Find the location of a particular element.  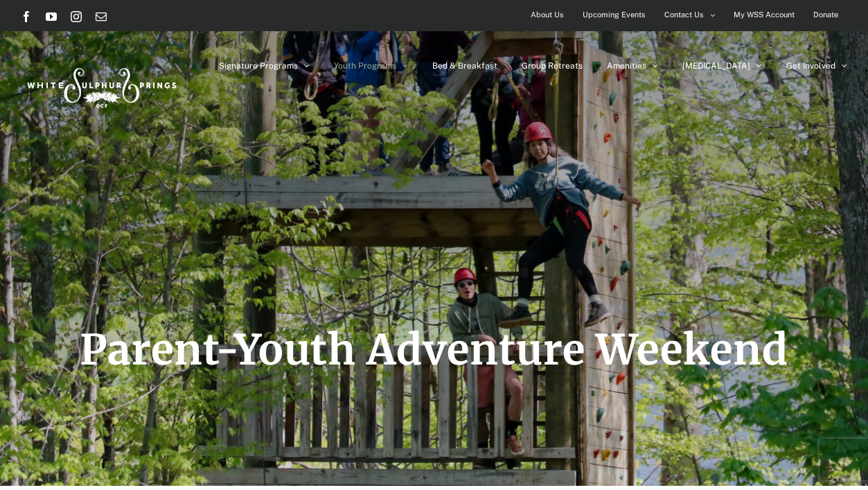

span: Bed & Breakfast is located at coordinates (465, 66).